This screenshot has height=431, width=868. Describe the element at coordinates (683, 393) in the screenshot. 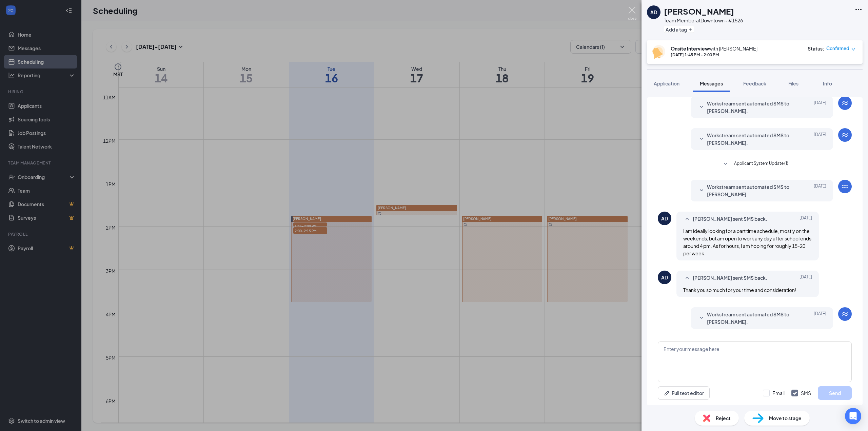

I see `button: Full text editorPen` at that location.